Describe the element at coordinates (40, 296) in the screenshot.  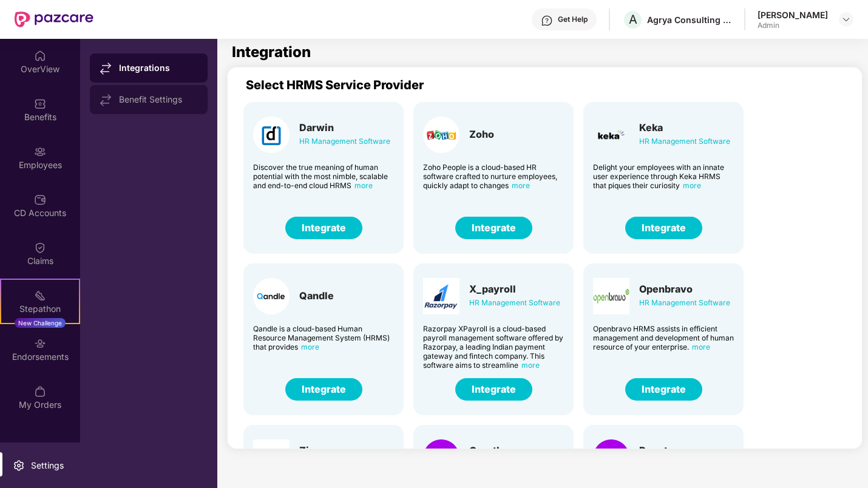
I see `img: svg+xml;base64,PHN2ZyB4bWxucz0iaHR0cDovL3d3dy53My5vcmcvMjAwMC9zdmciIHdpZHRoPSIyMSIgaGVpZ2h0PSIyMC...` at that location.